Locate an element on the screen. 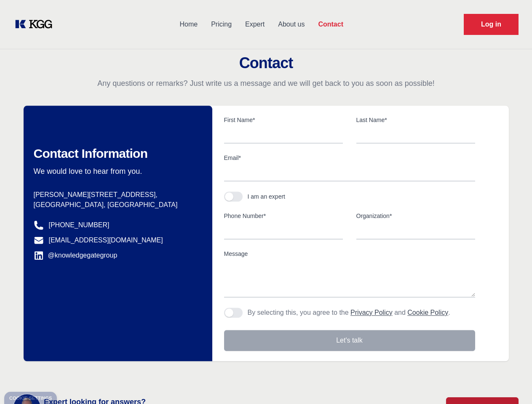 This screenshot has height=404, width=532. label: Email* is located at coordinates (349, 158).